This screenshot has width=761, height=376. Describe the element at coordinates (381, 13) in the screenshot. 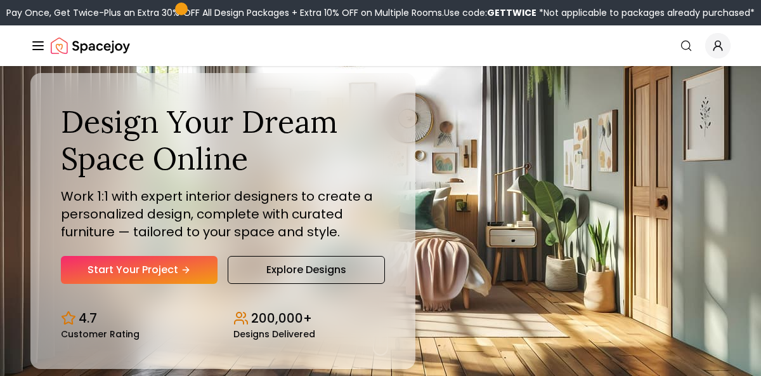

I see `div: Pay Once, Get Twice-Plus an Extra 30% OFF All Design Packages + Extra 10% OFF on Multiple Rooms.` at that location.